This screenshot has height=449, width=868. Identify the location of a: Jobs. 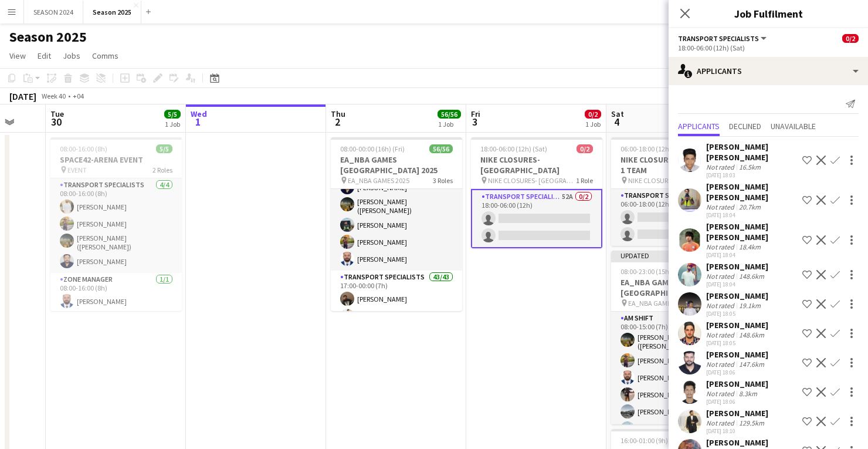
(72, 56).